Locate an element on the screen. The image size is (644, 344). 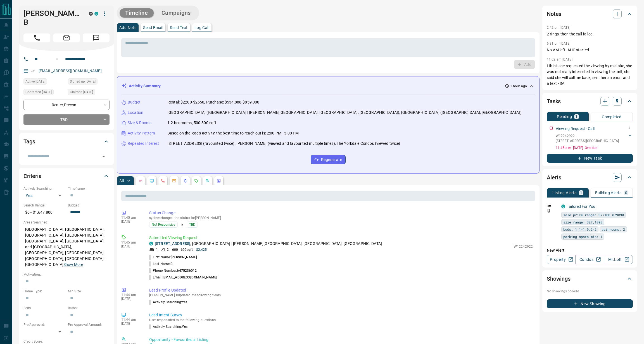
svg: Calls is located at coordinates (163, 181).